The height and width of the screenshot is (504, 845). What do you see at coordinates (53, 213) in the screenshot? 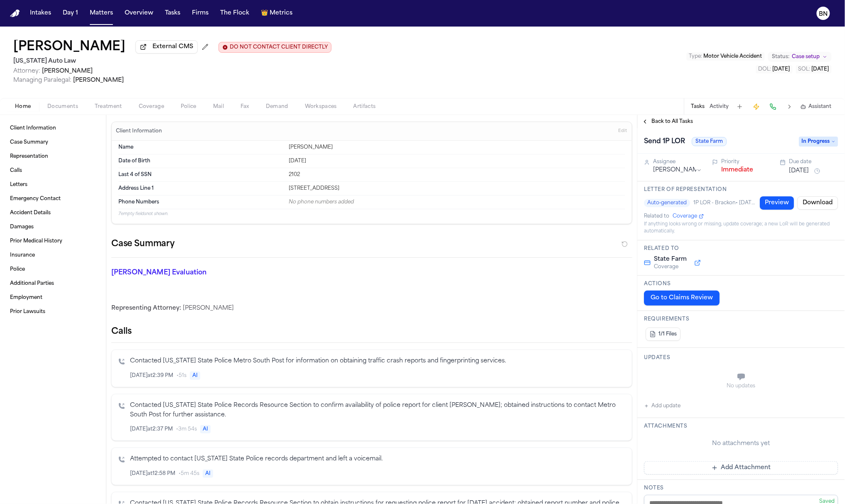
I see `a: Accident Details` at bounding box center [53, 213].